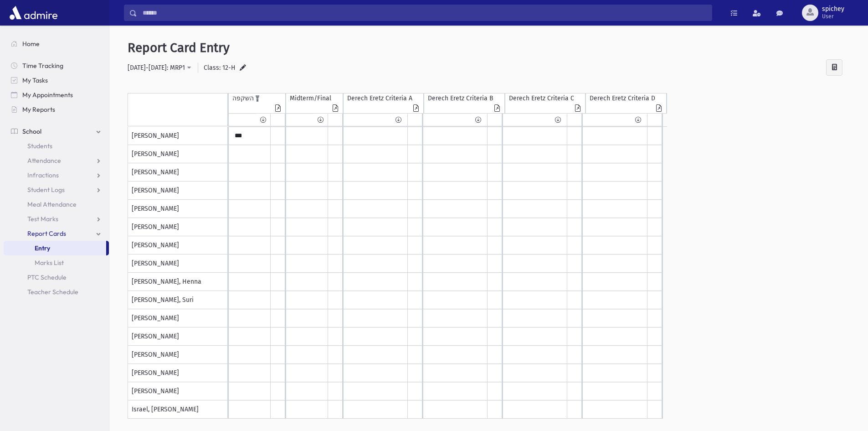 This screenshot has width=868, height=431. I want to click on a: Entry, so click(54, 248).